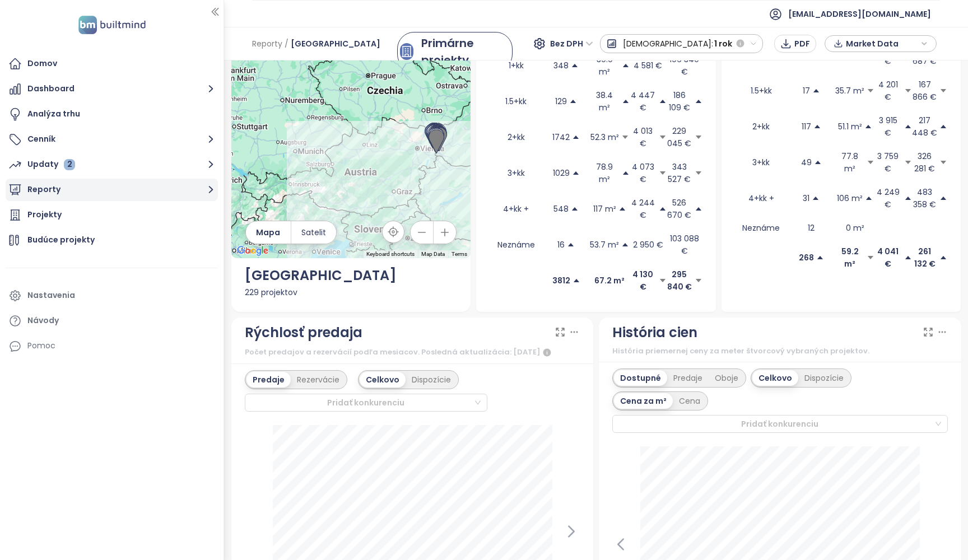  I want to click on p: 117 m², so click(604, 209).